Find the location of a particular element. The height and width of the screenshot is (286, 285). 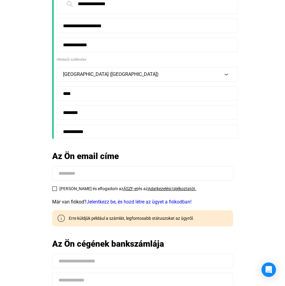

div: Erre küldjük például a számlát, legfontosabb státuszokat az ügyről. is located at coordinates (129, 218).